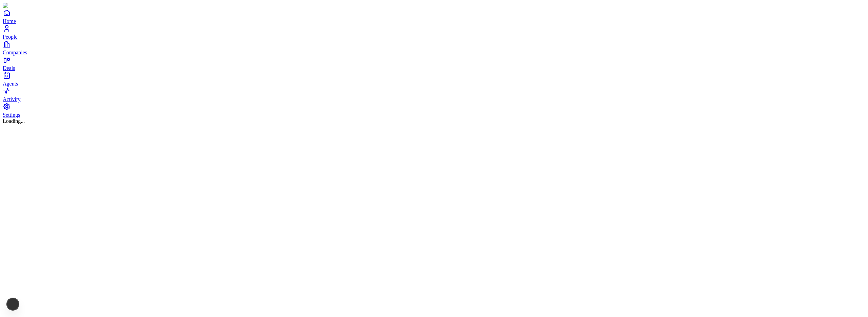  I want to click on a: Deals, so click(434, 63).